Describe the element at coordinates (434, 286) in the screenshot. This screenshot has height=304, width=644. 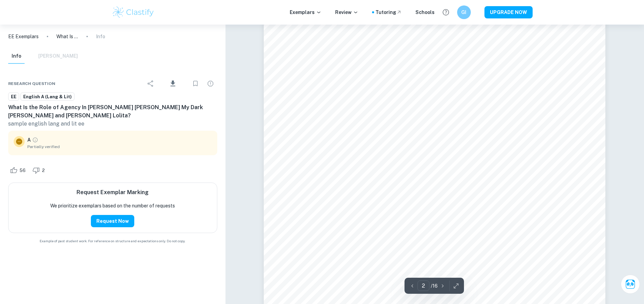
I see `p: / 16` at that location.